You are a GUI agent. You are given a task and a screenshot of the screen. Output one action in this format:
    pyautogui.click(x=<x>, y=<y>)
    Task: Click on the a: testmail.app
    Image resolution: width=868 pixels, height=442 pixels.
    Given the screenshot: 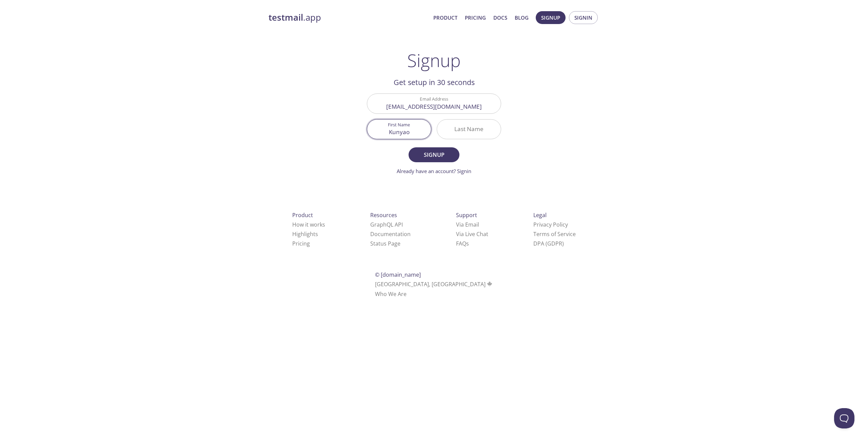 What is the action you would take?
    pyautogui.click(x=348, y=18)
    